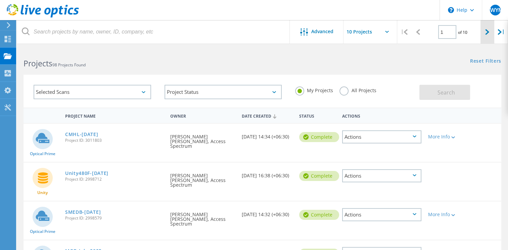  Describe the element at coordinates (114, 141) in the screenshot. I see `span: Project ID: 3011803` at that location.